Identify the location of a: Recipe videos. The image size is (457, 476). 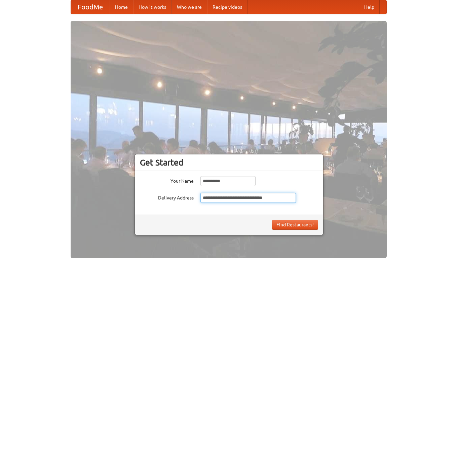
(227, 7).